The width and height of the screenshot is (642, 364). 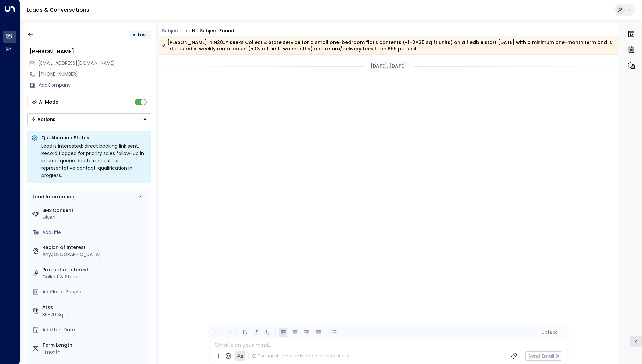 What do you see at coordinates (177, 30) in the screenshot?
I see `span: Subject Line:` at bounding box center [177, 30].